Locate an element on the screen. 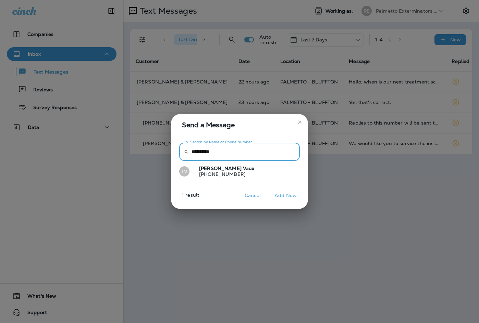 This screenshot has height=323, width=479. button: Cancel is located at coordinates (252, 195).